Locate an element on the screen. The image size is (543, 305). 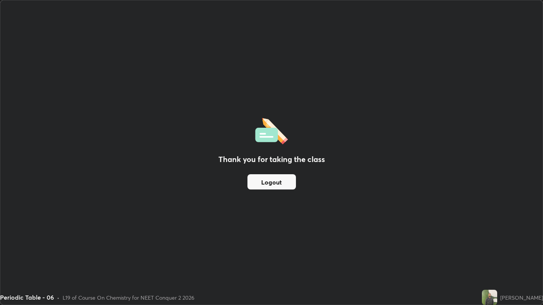
img: offlineFeedback.1438e8b3.svg is located at coordinates (272, 130).